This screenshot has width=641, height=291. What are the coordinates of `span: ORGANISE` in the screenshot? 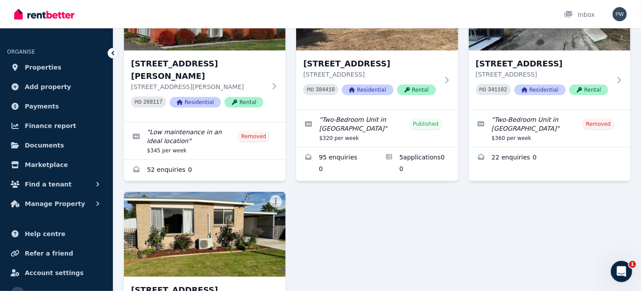 It's located at (21, 52).